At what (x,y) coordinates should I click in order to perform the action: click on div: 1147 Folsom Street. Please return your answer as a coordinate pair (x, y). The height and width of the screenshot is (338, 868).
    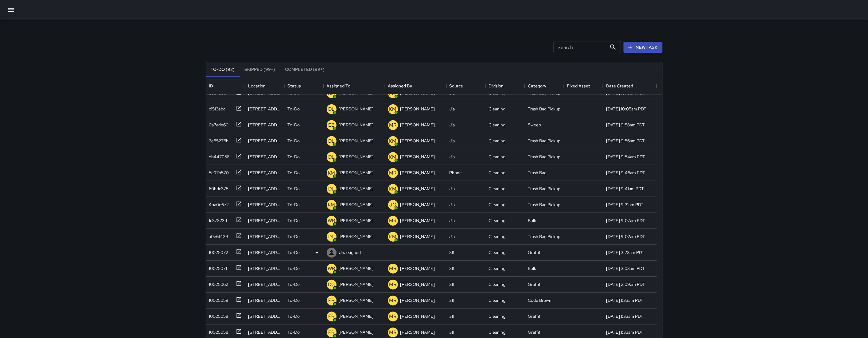
    Looking at the image, I should click on (264, 109).